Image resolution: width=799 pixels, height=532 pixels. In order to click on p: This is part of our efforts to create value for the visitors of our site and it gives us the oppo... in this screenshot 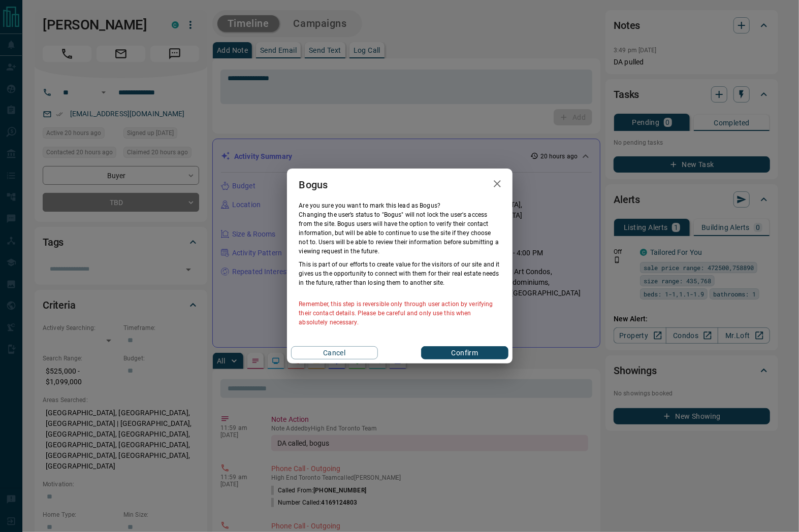, I will do `click(400, 274)`.